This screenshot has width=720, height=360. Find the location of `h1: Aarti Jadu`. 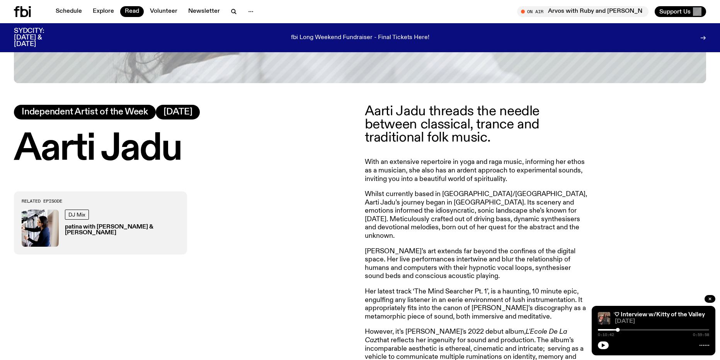

h1: Aarti Jadu is located at coordinates (185, 149).